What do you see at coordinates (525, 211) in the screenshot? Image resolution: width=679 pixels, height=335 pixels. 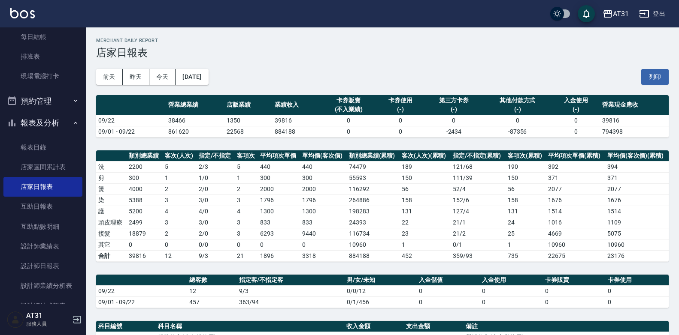 I see `td: 131` at bounding box center [525, 211].